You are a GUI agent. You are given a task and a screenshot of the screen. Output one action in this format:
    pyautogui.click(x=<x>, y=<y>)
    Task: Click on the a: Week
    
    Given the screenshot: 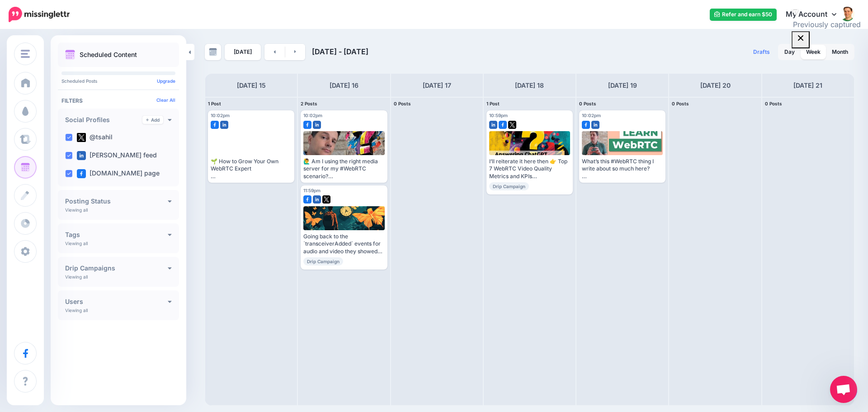 What is the action you would take?
    pyautogui.click(x=813, y=52)
    